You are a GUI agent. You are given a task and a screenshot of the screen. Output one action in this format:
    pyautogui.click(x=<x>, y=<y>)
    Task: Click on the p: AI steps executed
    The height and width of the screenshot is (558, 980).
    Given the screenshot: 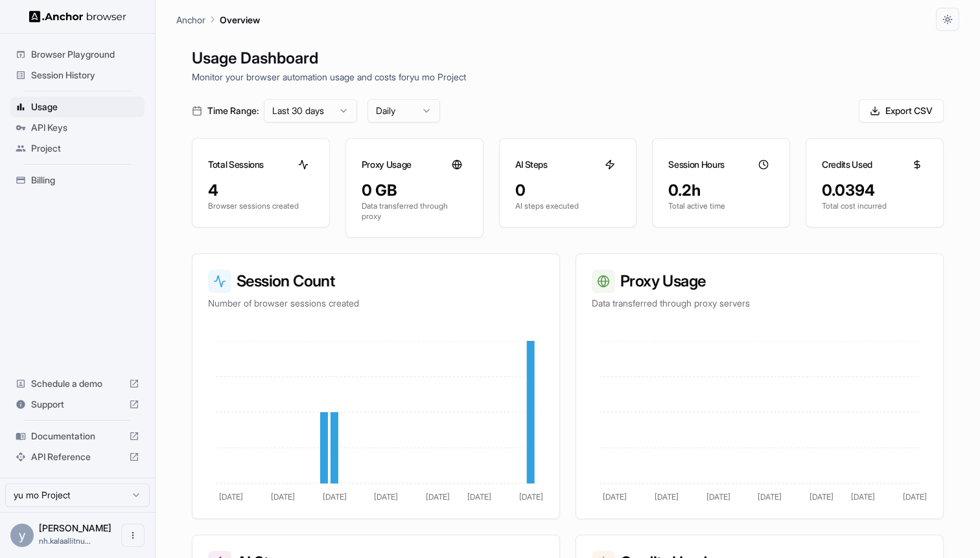 What is the action you would take?
    pyautogui.click(x=568, y=205)
    